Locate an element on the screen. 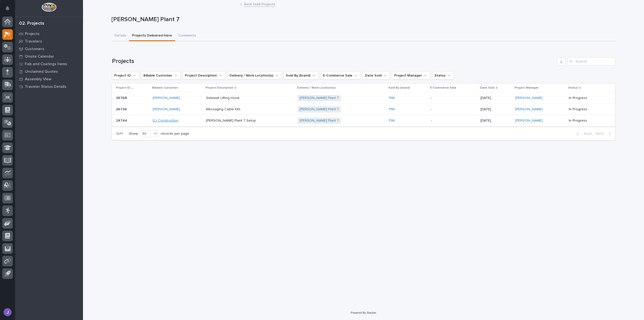 Image resolution: width=644 pixels, height=320 pixels. p: Messaging Cable Kits is located at coordinates (224, 109).